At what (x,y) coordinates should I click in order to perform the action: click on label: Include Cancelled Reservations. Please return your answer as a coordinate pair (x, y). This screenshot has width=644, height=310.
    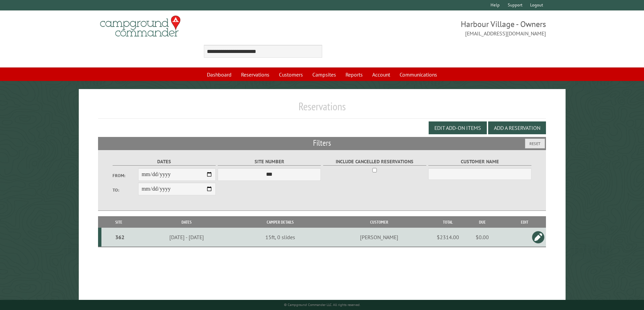
    Looking at the image, I should click on (374, 162).